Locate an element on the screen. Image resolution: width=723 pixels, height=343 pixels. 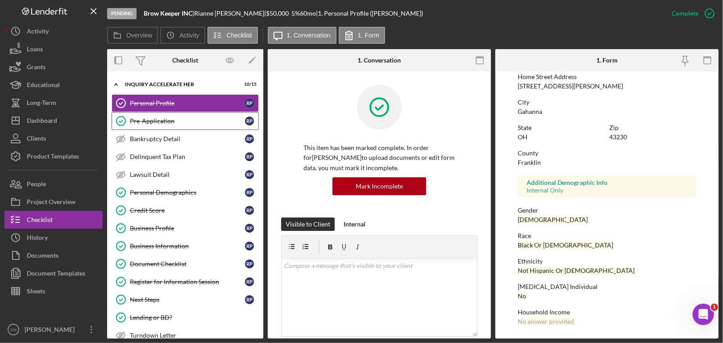
div: Lending or BD? is located at coordinates (194, 317).